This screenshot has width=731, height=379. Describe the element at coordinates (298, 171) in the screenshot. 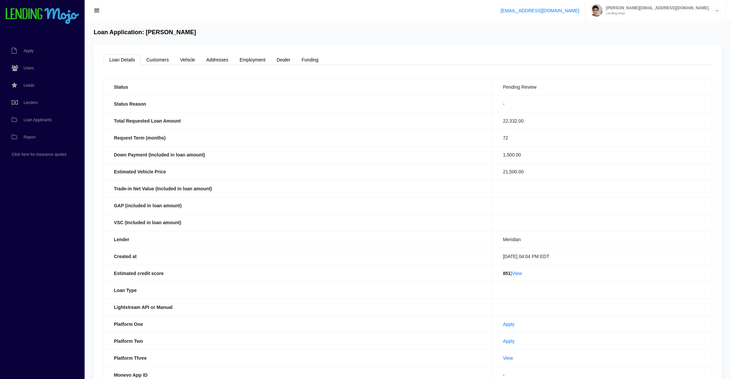

I see `th: Estimated Vehicle Price` at that location.